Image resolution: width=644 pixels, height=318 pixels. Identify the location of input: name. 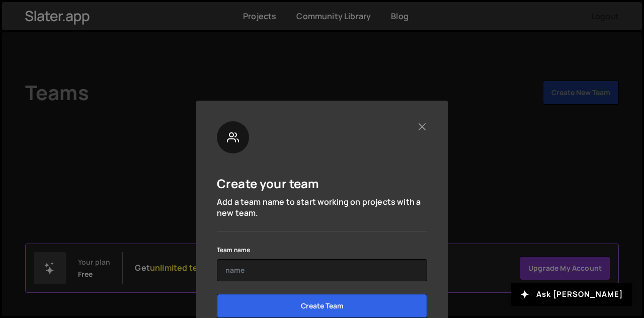
(322, 270).